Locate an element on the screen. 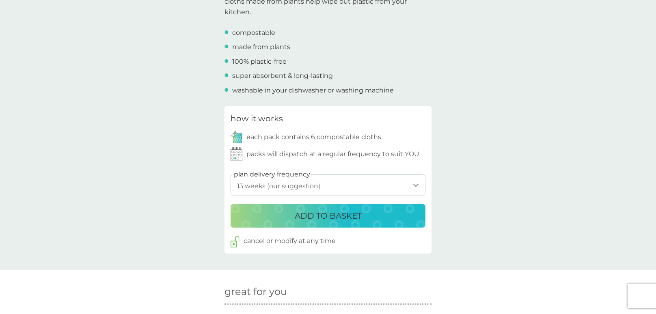 The image size is (656, 314). p: made from plants is located at coordinates (261, 47).